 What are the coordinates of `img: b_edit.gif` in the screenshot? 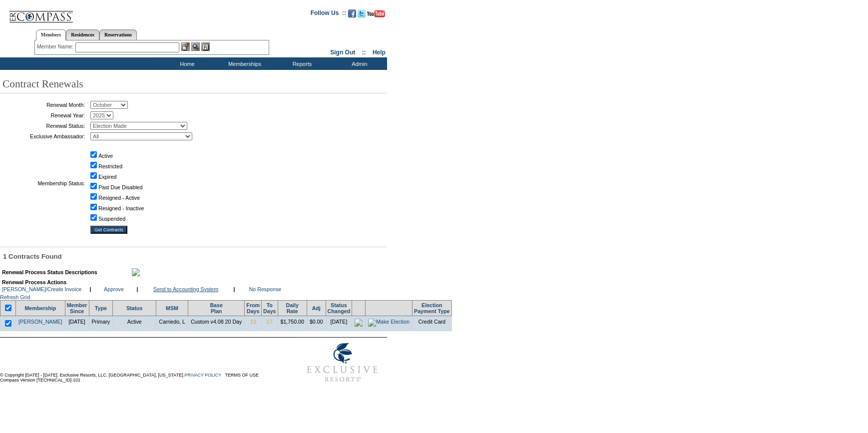 It's located at (185, 46).